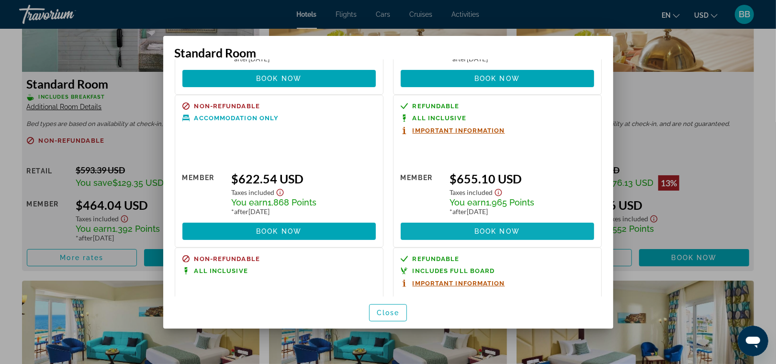  What do you see at coordinates (388, 312) in the screenshot?
I see `span: Close` at bounding box center [388, 312].